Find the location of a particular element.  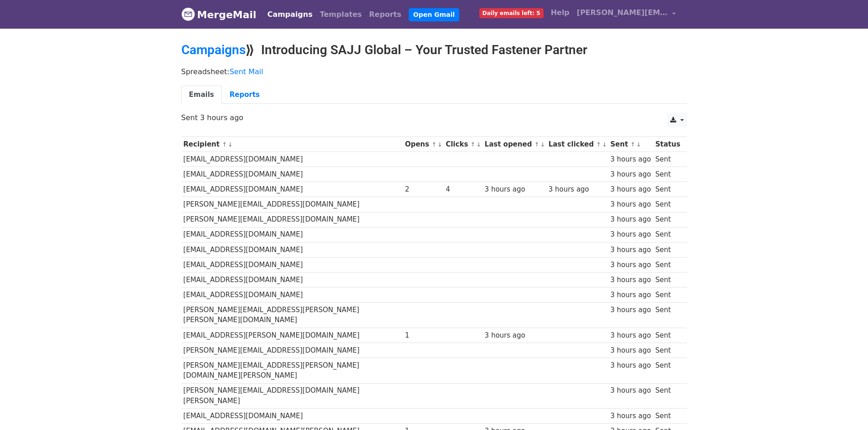

a: Open Gmail is located at coordinates (434, 15).